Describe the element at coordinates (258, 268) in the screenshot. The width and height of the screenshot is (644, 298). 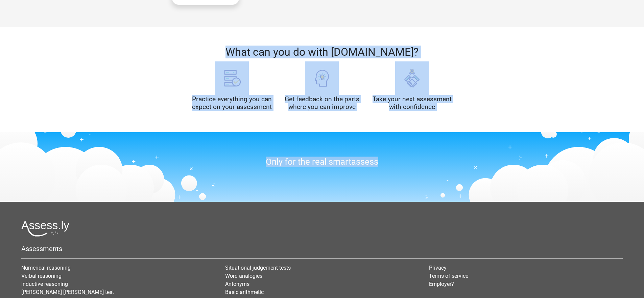
I see `a: Situational judgement tests` at that location.